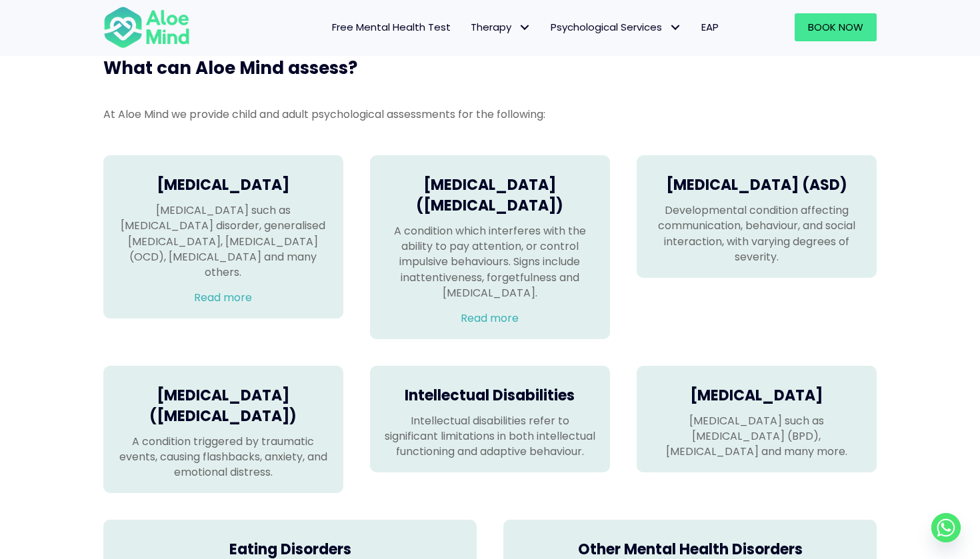 The width and height of the screenshot is (980, 559). I want to click on h4: Intellectual Disabilities, so click(490, 396).